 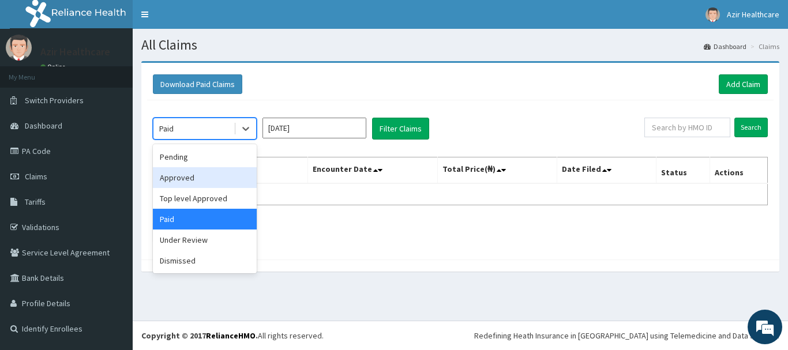 I want to click on li: Claims, so click(x=763, y=46).